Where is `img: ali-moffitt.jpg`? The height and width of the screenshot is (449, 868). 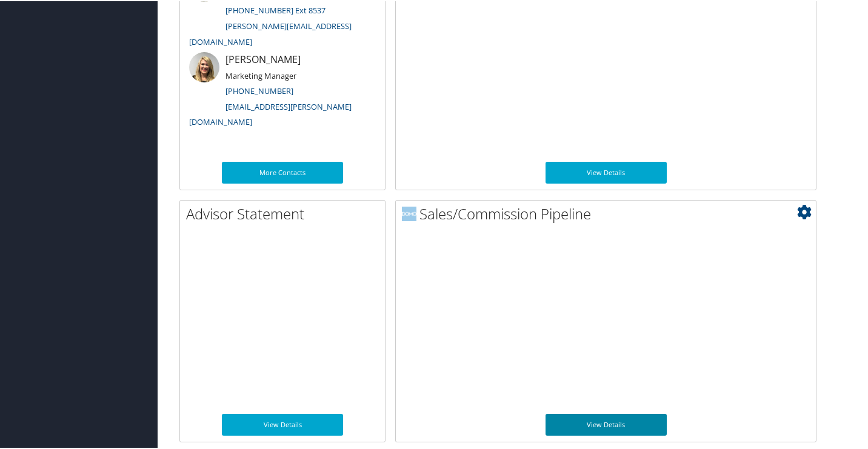
img: ali-moffitt.jpg is located at coordinates (204, 66).